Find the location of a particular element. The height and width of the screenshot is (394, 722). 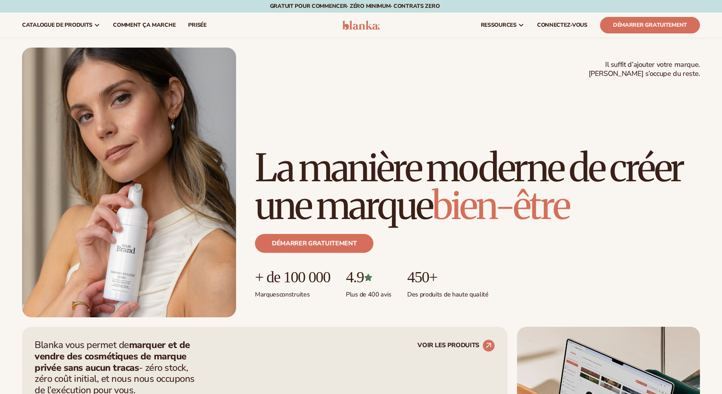

span: prisée is located at coordinates (197, 25).